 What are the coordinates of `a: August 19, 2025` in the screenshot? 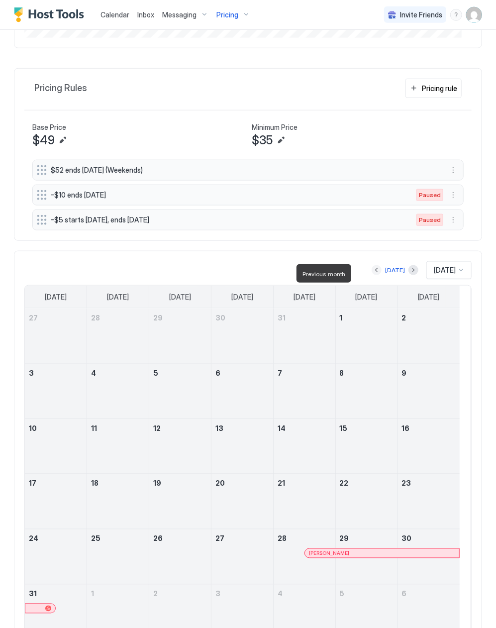 It's located at (180, 484).